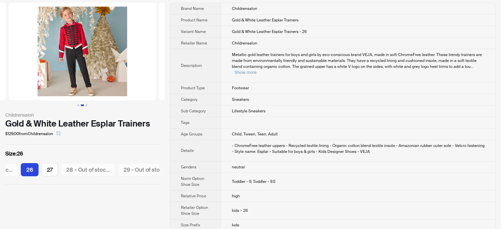  What do you see at coordinates (191, 66) in the screenshot?
I see `span: Description` at bounding box center [191, 66].